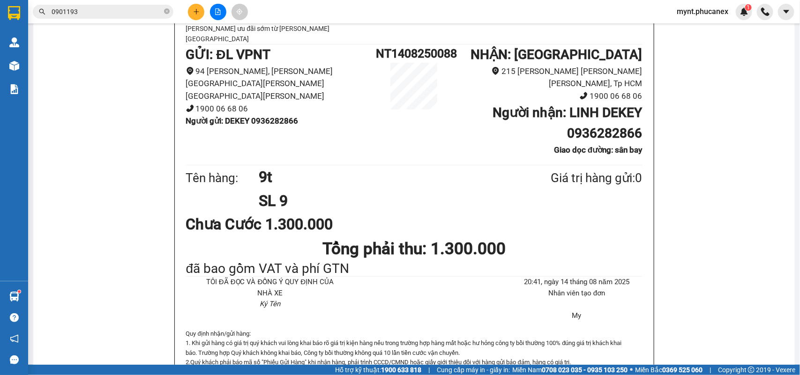  What do you see at coordinates (14, 360) in the screenshot?
I see `span: message` at bounding box center [14, 360].